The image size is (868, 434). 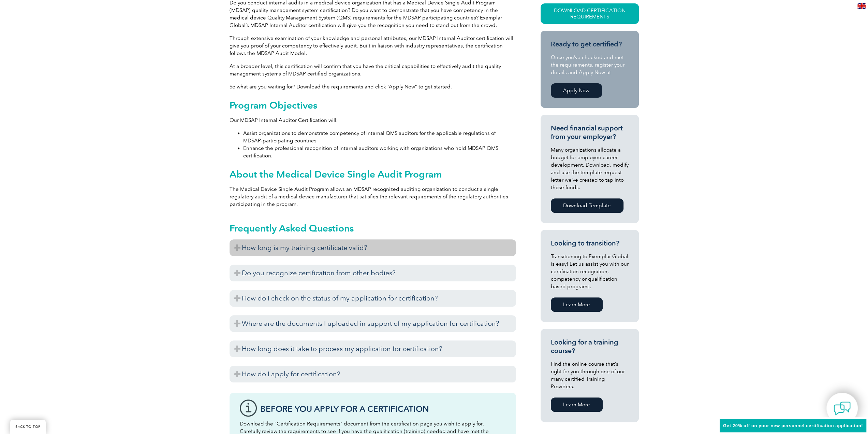 What do you see at coordinates (383, 408) in the screenshot?
I see `h3: Before You Apply For a Certification` at bounding box center [383, 408].